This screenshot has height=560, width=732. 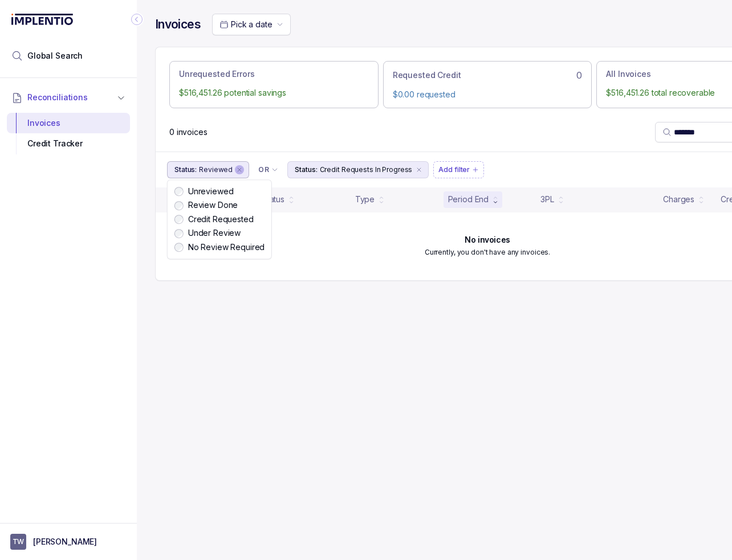 I want to click on p: 0 invoices, so click(x=188, y=132).